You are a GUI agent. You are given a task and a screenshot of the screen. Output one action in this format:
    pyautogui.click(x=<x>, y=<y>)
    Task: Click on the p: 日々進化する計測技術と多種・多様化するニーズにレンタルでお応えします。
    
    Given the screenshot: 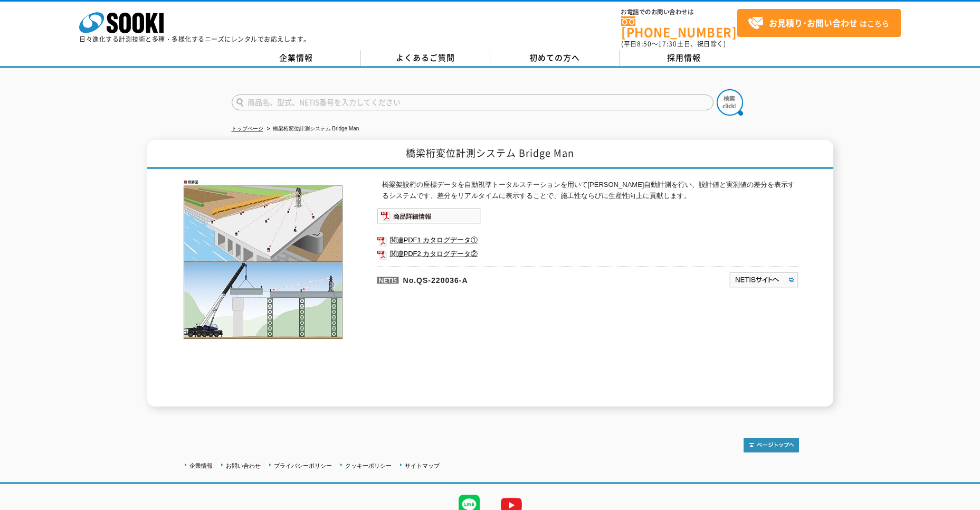 What is the action you would take?
    pyautogui.click(x=195, y=39)
    